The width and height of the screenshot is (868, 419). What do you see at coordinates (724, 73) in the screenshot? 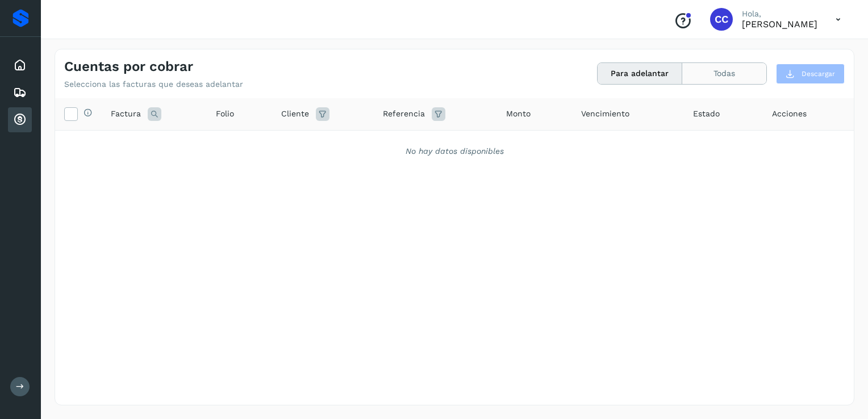
I see `button: Todas` at bounding box center [724, 73].